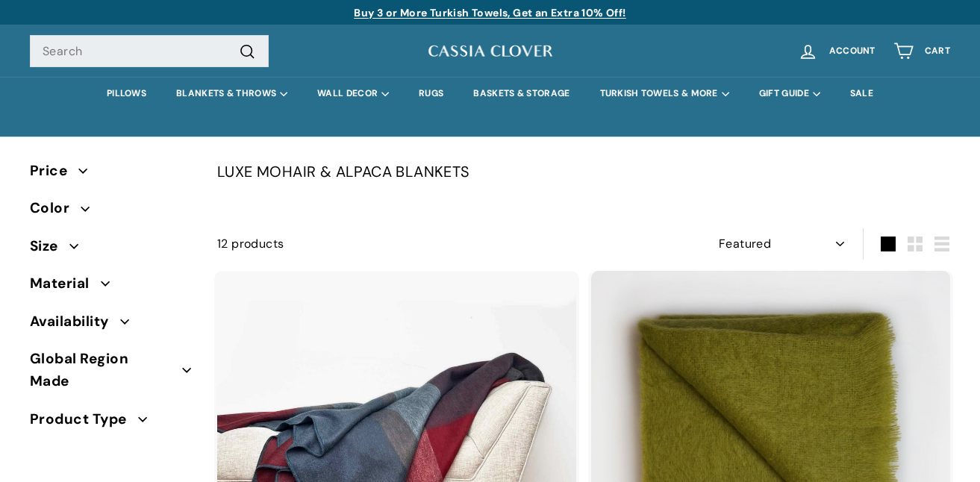 This screenshot has height=482, width=980. What do you see at coordinates (111, 174) in the screenshot?
I see `button: Price` at bounding box center [111, 174].